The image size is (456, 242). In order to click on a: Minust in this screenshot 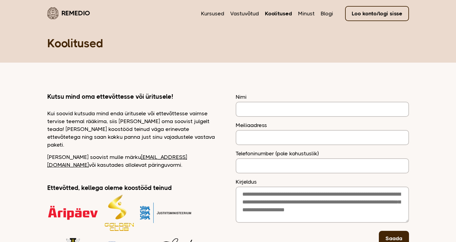, I will do `click(306, 14)`.